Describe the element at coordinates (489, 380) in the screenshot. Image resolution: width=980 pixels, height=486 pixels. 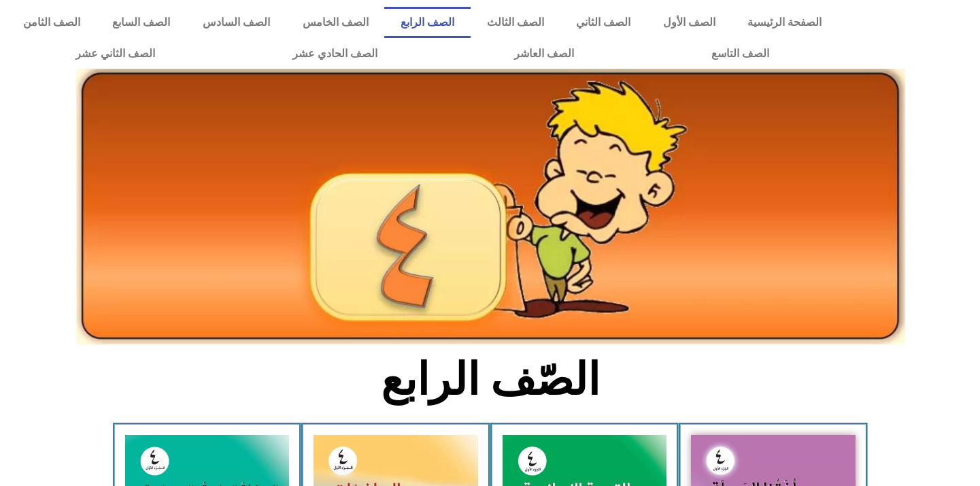
I see `h2: الصّف الرابع` at that location.